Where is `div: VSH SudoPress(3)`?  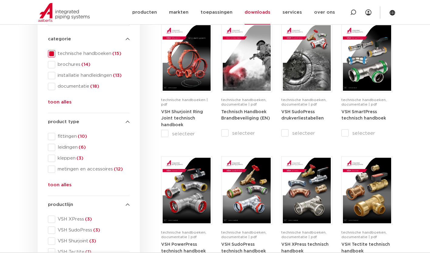 div: VSH SudoPress(3) is located at coordinates (89, 230).